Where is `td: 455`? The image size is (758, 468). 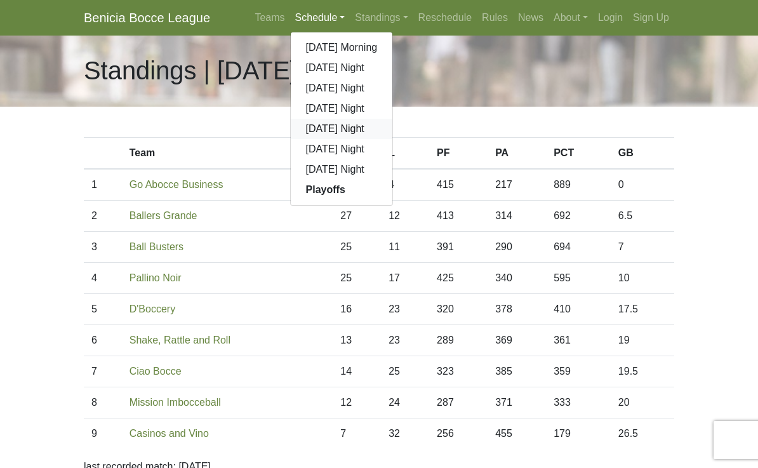 td: 455 is located at coordinates (517, 434).